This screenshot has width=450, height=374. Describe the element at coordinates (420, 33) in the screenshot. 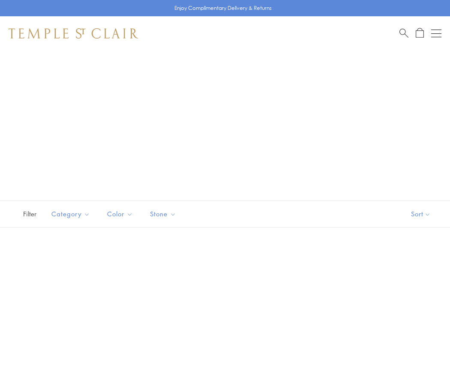

I see `a: Open Shopping Bag` at that location.